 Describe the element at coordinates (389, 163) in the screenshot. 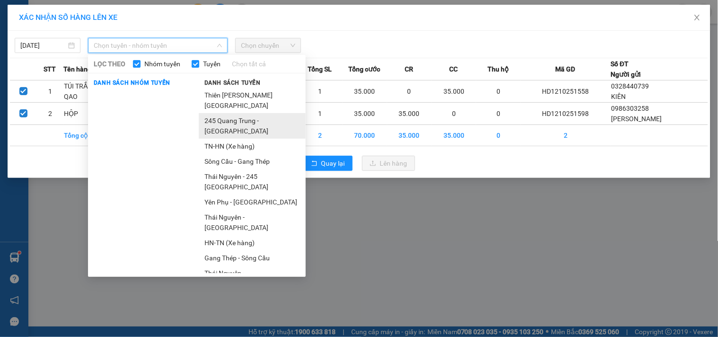

I see `button: uploadLên hàng` at that location.